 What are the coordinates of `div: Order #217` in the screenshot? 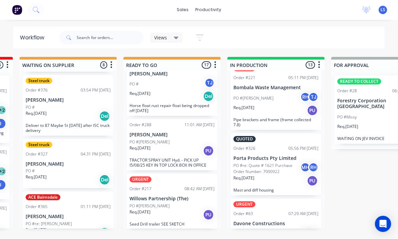 It's located at (140, 189).